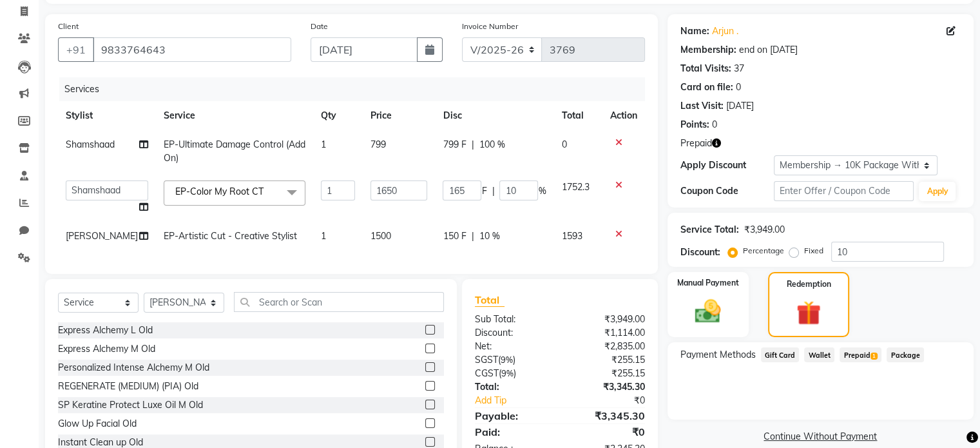 This screenshot has height=448, width=980. Describe the element at coordinates (695, 31) in the screenshot. I see `div: Name:` at that location.